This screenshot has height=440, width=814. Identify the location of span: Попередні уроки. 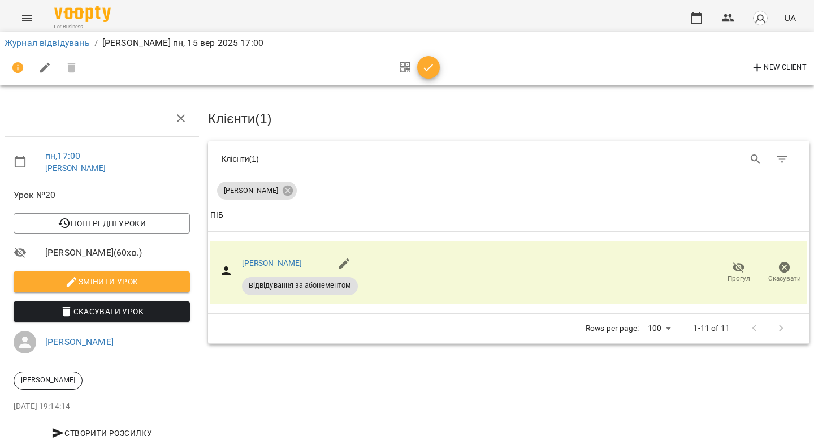
(102, 223).